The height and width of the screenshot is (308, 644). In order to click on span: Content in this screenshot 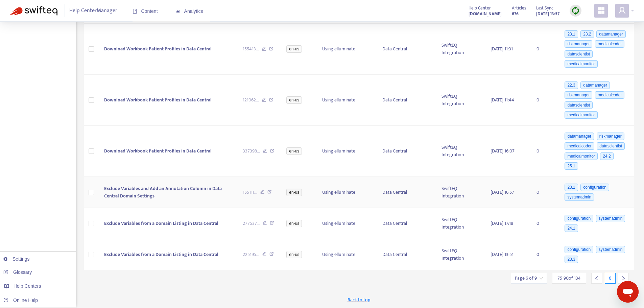, I will do `click(145, 11)`.